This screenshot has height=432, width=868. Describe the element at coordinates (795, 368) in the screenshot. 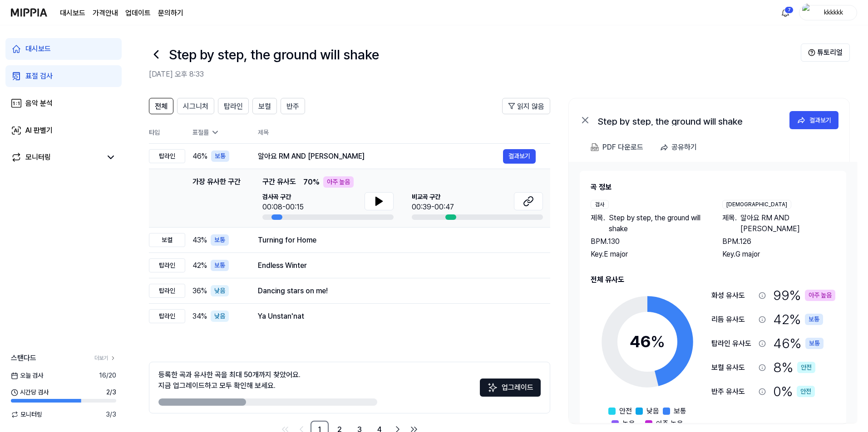

I see `div: 8 %` at that location.